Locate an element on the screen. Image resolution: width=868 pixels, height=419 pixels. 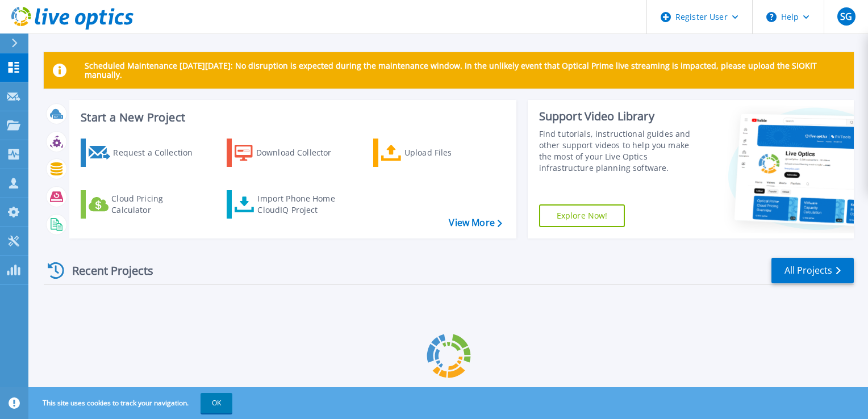
div: Cloud Pricing Calculator is located at coordinates (157, 204).